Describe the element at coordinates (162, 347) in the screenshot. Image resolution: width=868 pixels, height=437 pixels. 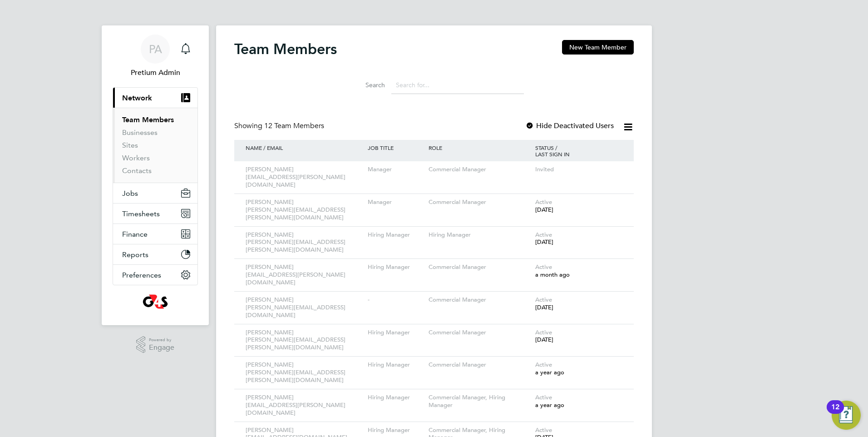
I see `span: Engage` at that location.